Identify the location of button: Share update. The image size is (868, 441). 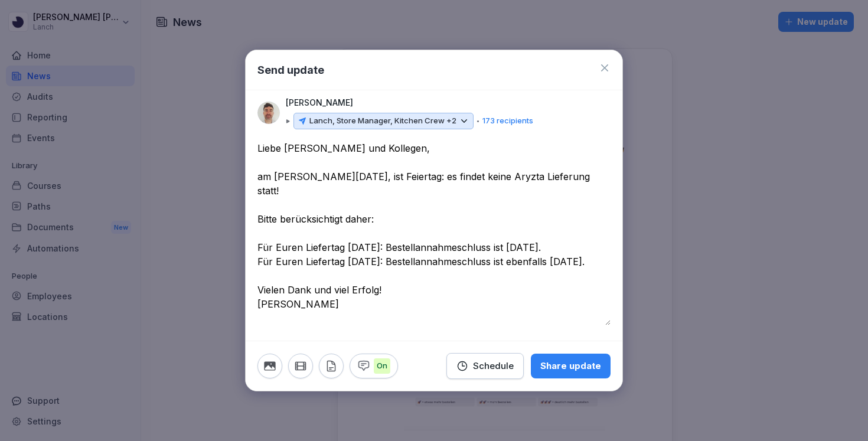
(571, 366).